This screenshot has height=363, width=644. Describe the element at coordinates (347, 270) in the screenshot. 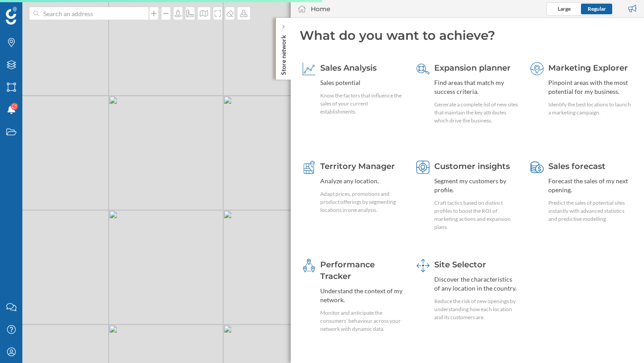

I see `span: Performance Tracker` at that location.